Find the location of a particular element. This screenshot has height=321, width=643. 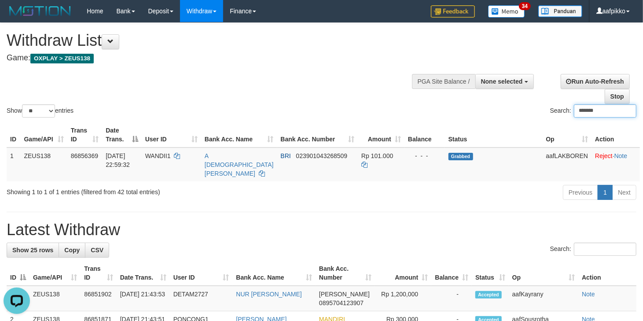

td: DETAM2727 is located at coordinates (201, 299).